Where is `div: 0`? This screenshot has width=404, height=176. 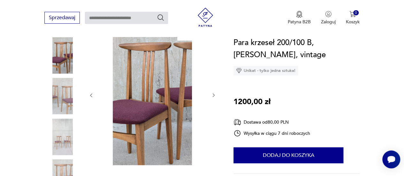 div: 0 is located at coordinates (356, 13).